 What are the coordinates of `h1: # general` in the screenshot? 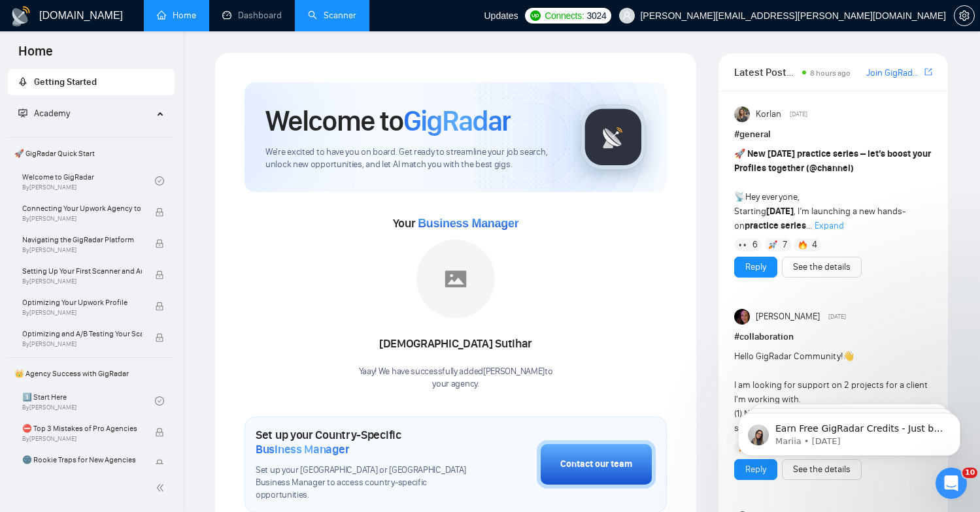 It's located at (832, 134).